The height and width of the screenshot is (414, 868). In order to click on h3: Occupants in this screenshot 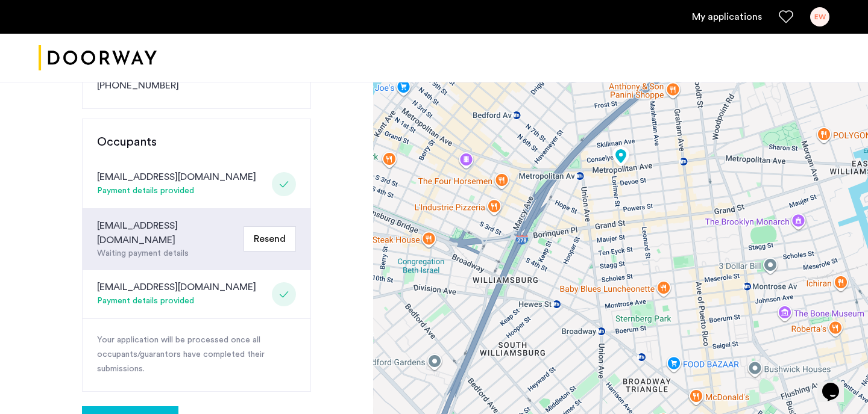, I will do `click(197, 142)`.